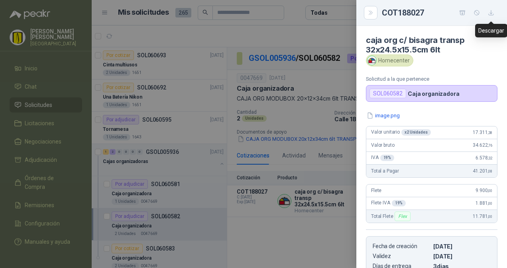 The image size is (507, 268). Describe the element at coordinates (383, 115) in the screenshot. I see `button: image.png` at that location.